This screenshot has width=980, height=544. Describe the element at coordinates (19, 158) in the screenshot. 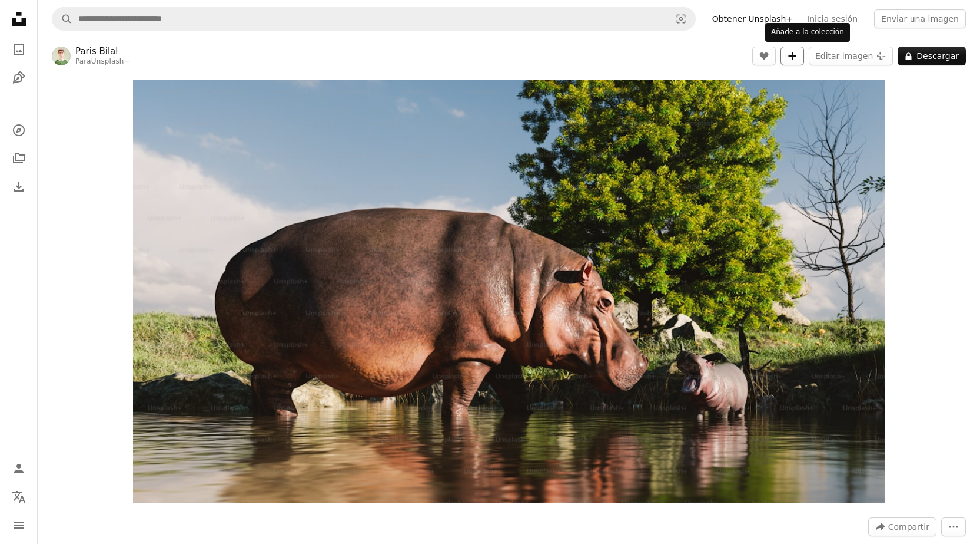

I see `a: Colecciones` at that location.